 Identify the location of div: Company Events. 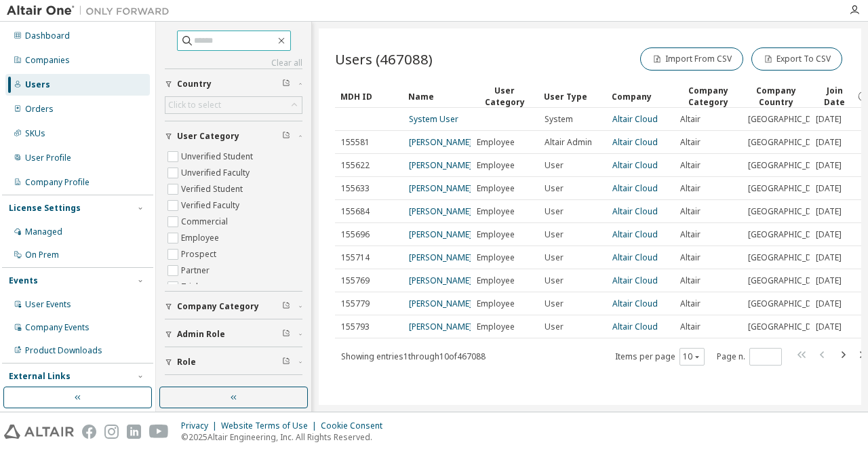
(57, 328).